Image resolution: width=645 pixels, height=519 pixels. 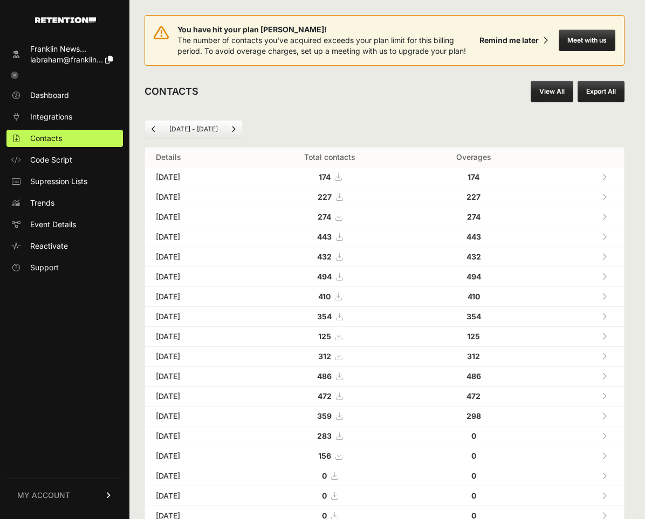 I want to click on a: 472, so click(x=330, y=396).